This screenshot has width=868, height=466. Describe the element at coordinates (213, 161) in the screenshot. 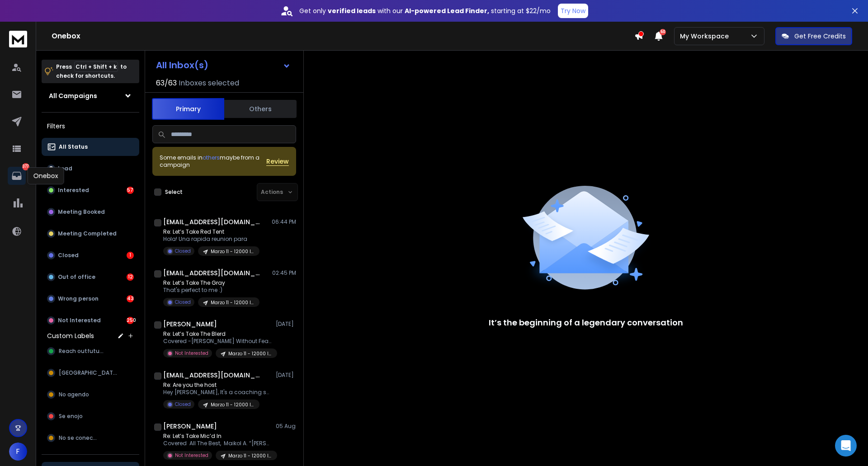

I see `div: Some emails in maybe from a campaign` at that location.